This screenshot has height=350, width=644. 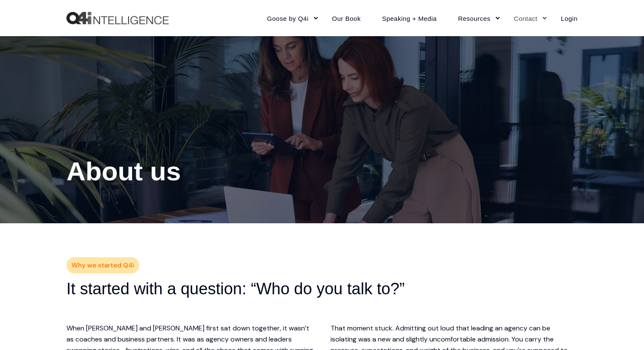 What do you see at coordinates (118, 18) in the screenshot?
I see `a: Back to Home` at bounding box center [118, 18].